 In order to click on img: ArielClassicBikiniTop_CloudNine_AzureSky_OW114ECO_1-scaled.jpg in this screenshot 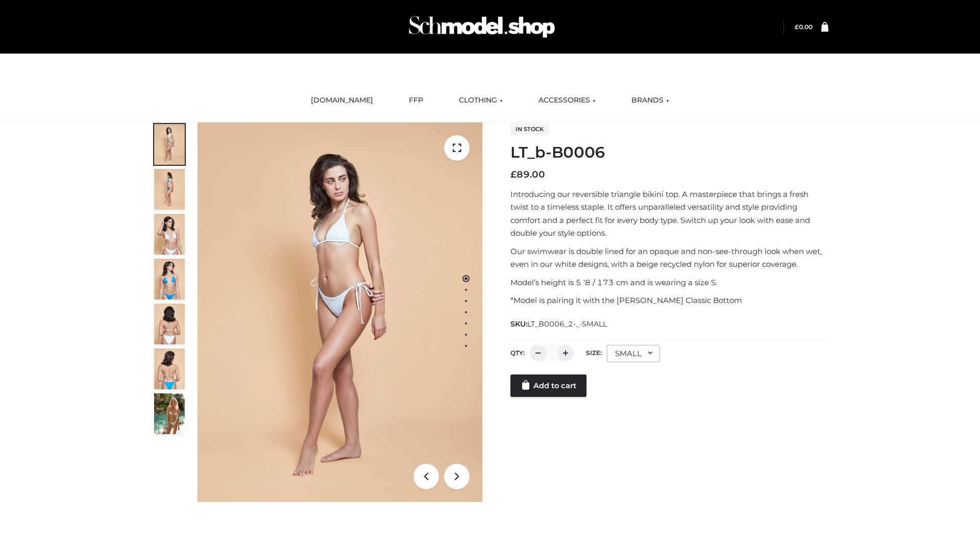, I will do `click(169, 145)`.